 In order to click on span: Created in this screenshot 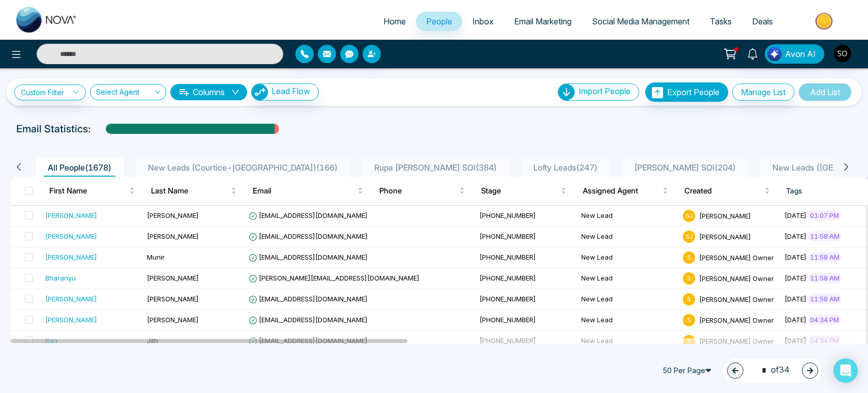, I will do `click(724, 191)`.